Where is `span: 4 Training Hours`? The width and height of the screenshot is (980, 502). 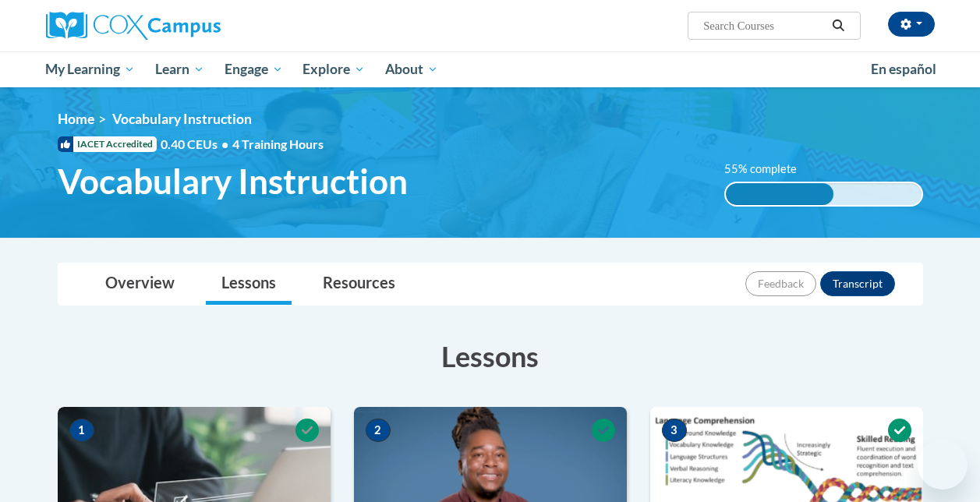 span: 4 Training Hours is located at coordinates (277, 143).